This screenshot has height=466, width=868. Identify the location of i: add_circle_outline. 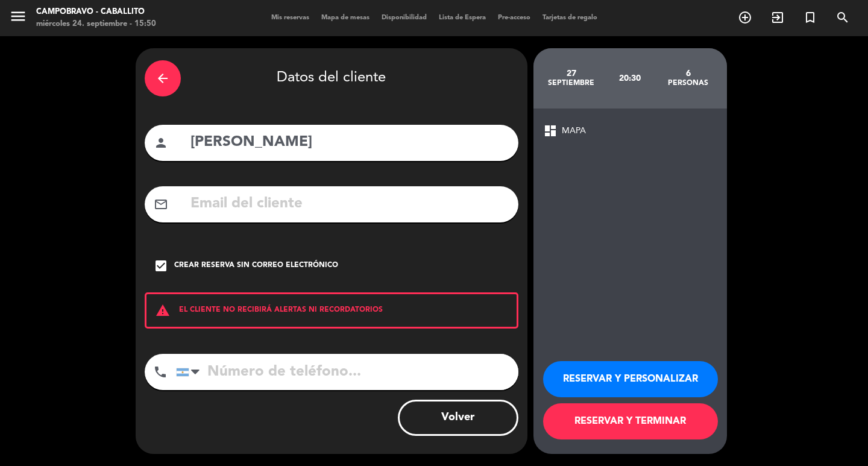
(745, 18).